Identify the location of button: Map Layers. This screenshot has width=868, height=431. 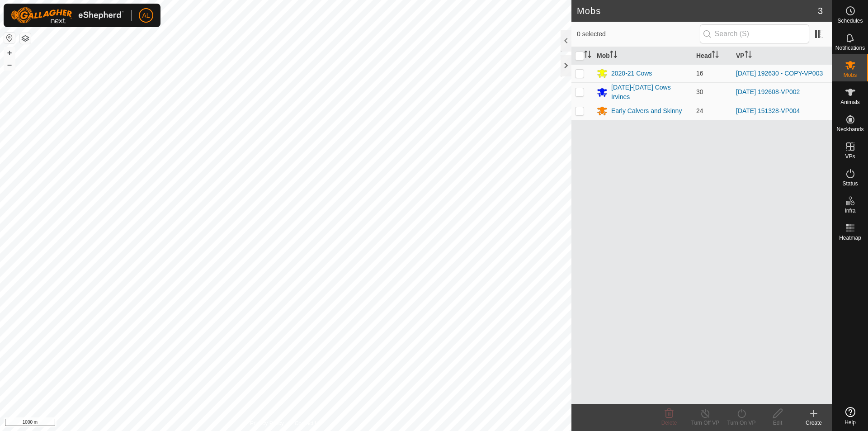
(25, 39).